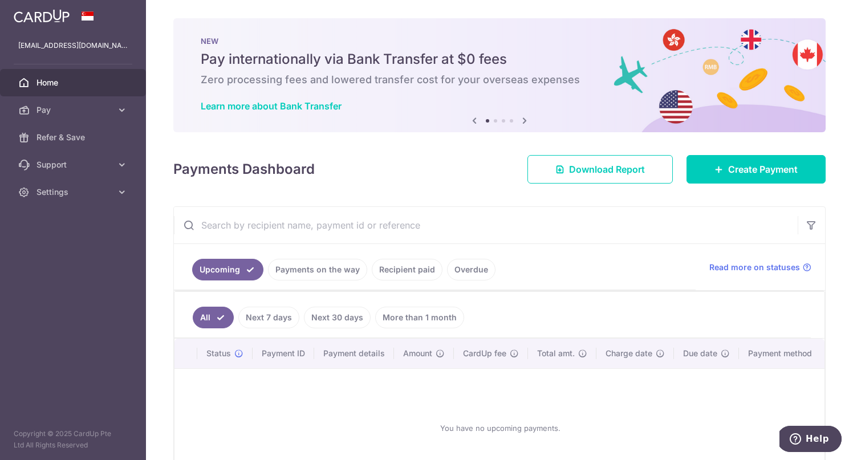 This screenshot has height=460, width=853. Describe the element at coordinates (471, 270) in the screenshot. I see `a: Overdue` at that location.